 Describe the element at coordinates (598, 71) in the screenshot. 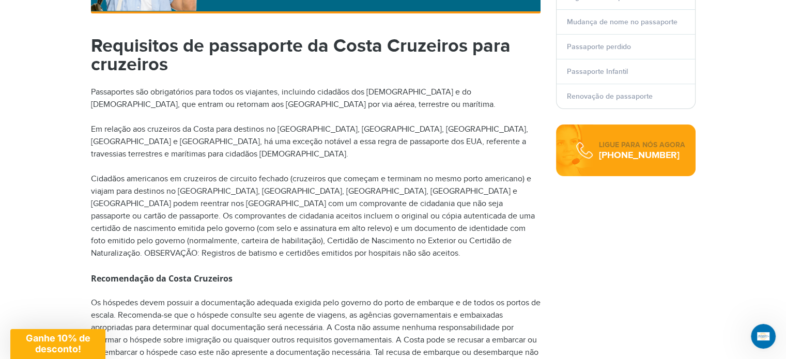

I see `a: Passaporte Infantil` at that location.